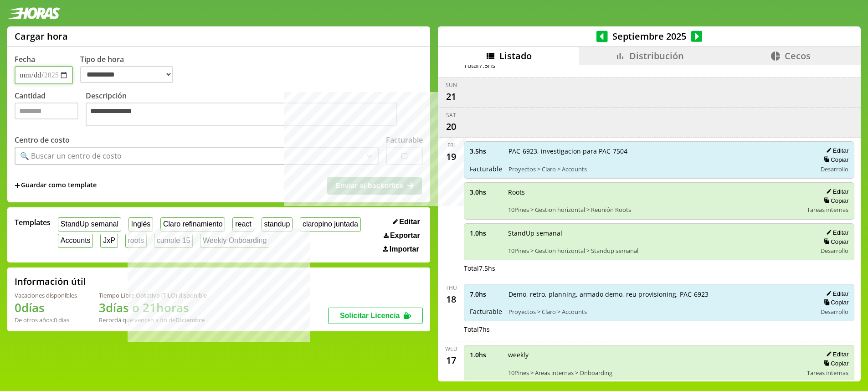  Describe the element at coordinates (650, 36) in the screenshot. I see `span: Septiembre 2025` at that location.